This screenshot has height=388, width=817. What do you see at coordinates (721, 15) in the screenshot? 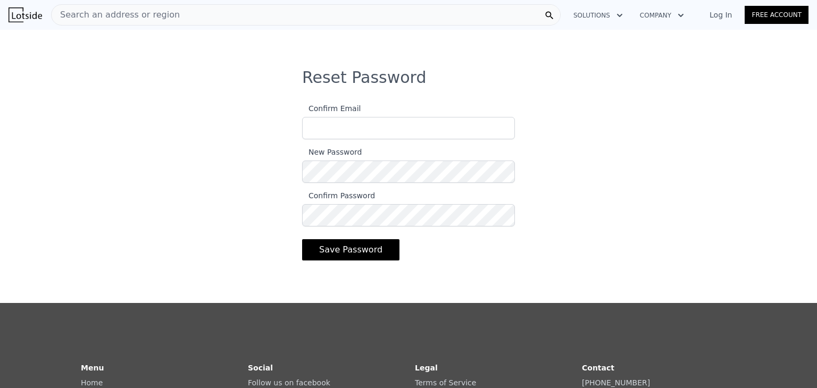
I see `a: Log In` at bounding box center [721, 15].